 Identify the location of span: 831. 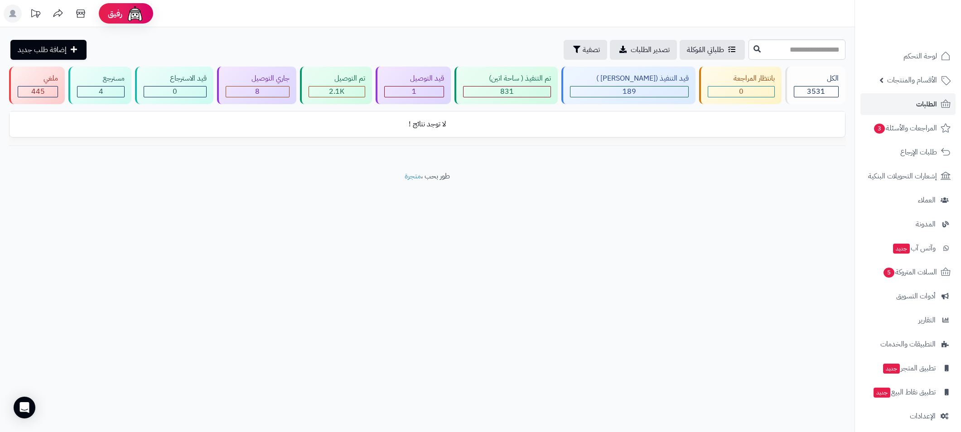
(507, 91).